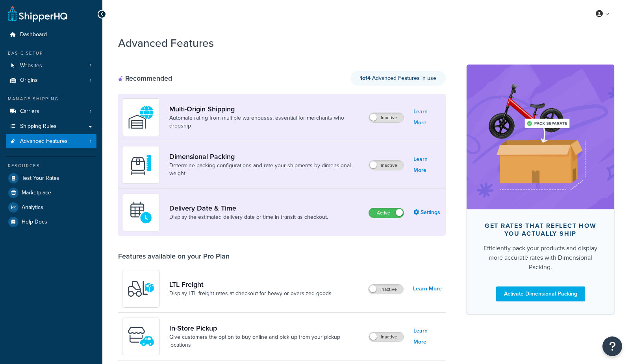  Describe the element at coordinates (51, 81) in the screenshot. I see `a: Origins1` at that location.